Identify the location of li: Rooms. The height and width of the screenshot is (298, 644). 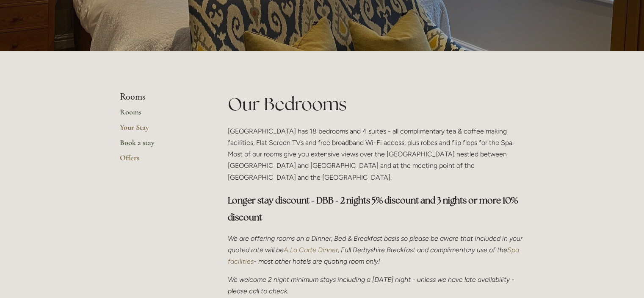
(160, 97).